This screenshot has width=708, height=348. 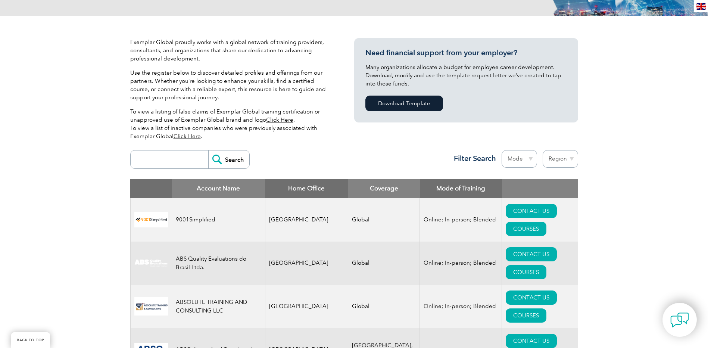 I want to click on td: ABS Quality Evaluations do Brasil Ltda., so click(x=218, y=263).